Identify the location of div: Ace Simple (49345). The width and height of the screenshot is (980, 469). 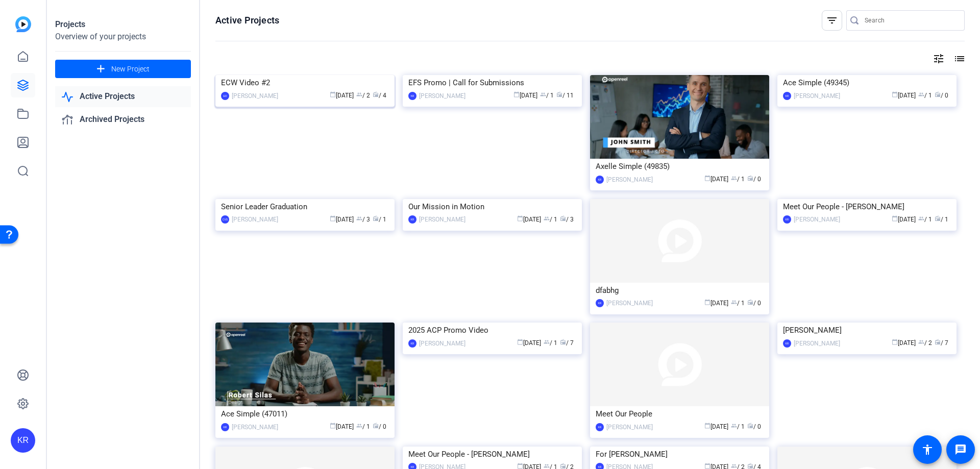
(866, 82).